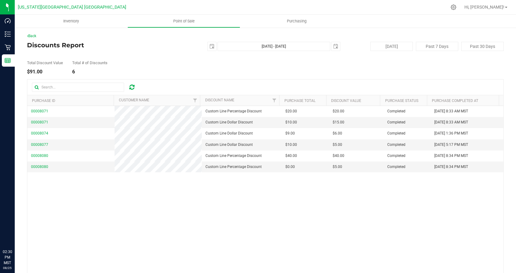 The width and height of the screenshot is (516, 273). I want to click on a: Purchasing, so click(296, 21).